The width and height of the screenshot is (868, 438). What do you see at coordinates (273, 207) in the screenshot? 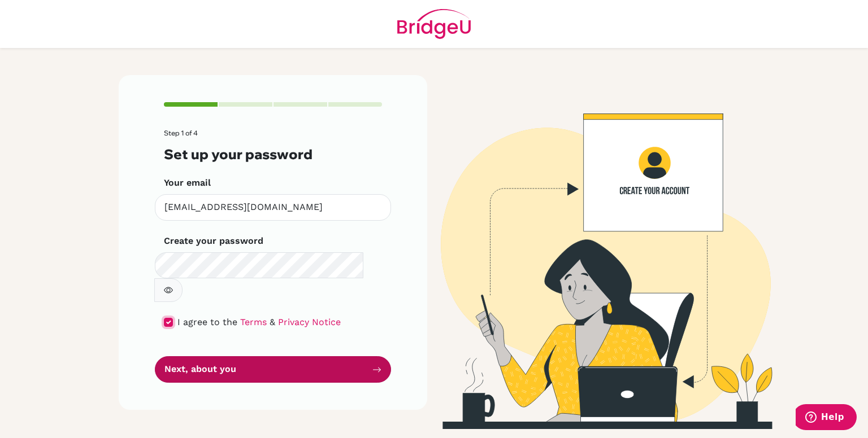
I see `input: Insert your email*` at bounding box center [273, 207].